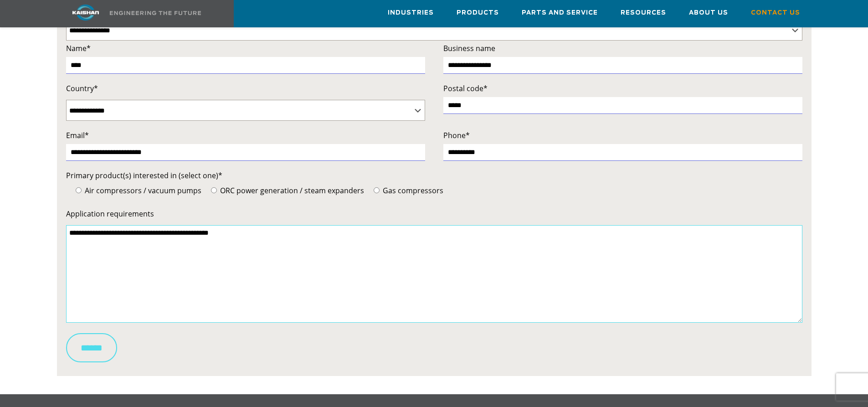 This screenshot has width=868, height=407. What do you see at coordinates (776, 13) in the screenshot?
I see `a: Contact Us` at bounding box center [776, 13].